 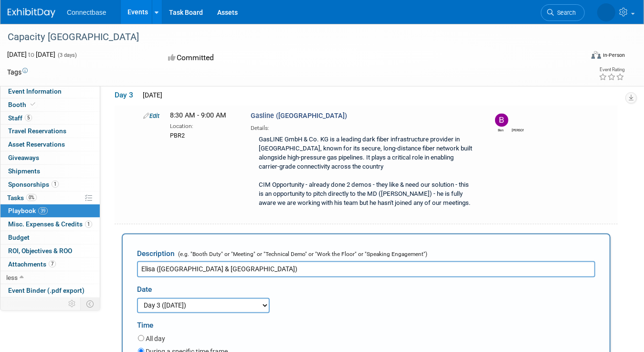 What do you see at coordinates (38, 131) in the screenshot?
I see `span: Travel Reservations` at bounding box center [38, 131].